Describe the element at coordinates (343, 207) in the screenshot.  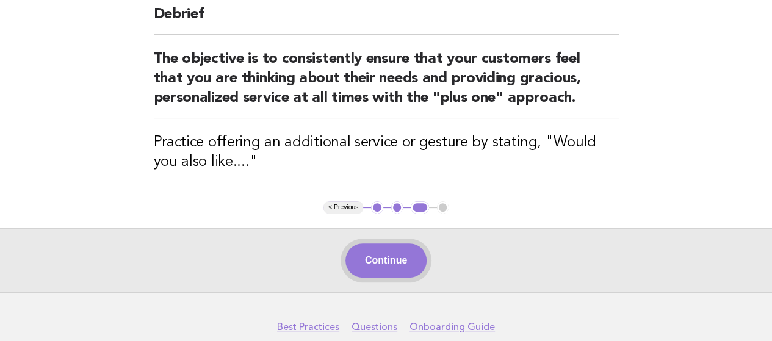
I see `button: < Previous` at that location.